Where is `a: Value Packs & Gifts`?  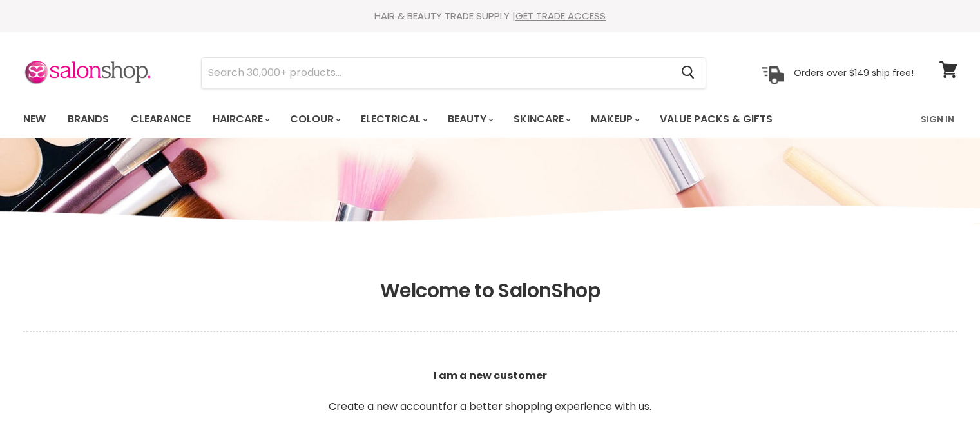 a: Value Packs & Gifts is located at coordinates (716, 119).